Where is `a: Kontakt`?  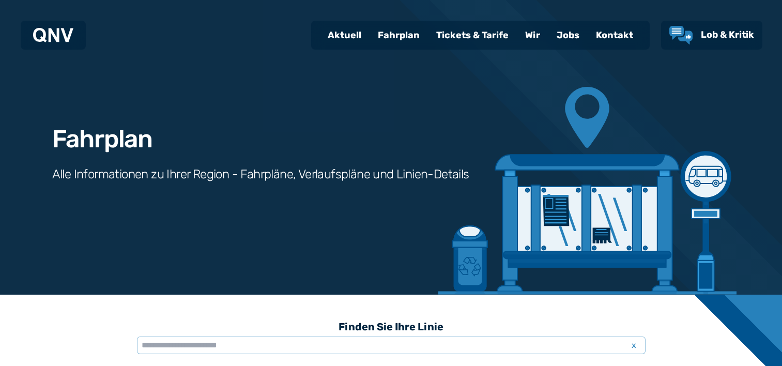
a: Kontakt is located at coordinates (614, 35).